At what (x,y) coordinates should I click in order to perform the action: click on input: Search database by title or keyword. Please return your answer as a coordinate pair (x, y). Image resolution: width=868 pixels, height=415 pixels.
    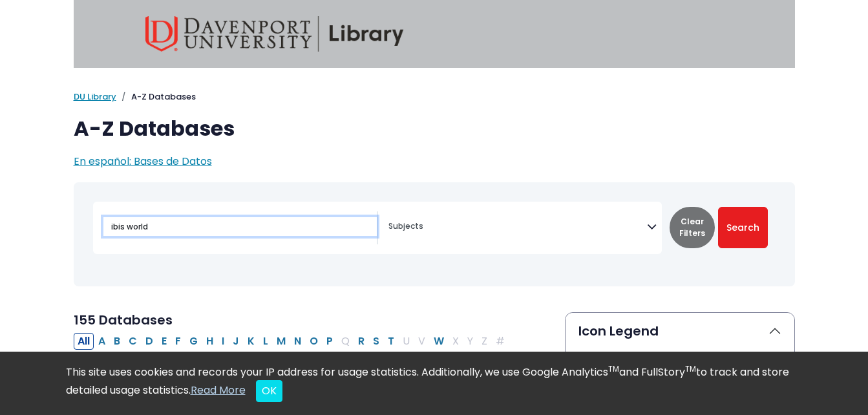
    Looking at the image, I should click on (240, 226).